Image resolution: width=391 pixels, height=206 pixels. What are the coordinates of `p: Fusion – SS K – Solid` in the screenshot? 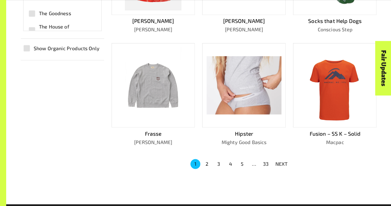 It's located at (335, 134).